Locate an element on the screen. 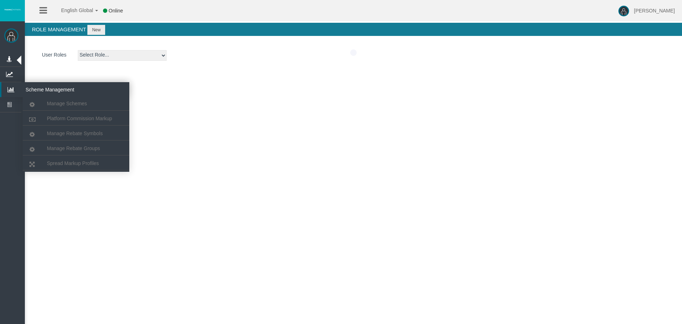  a: Platform Commission Markup is located at coordinates (76, 118).